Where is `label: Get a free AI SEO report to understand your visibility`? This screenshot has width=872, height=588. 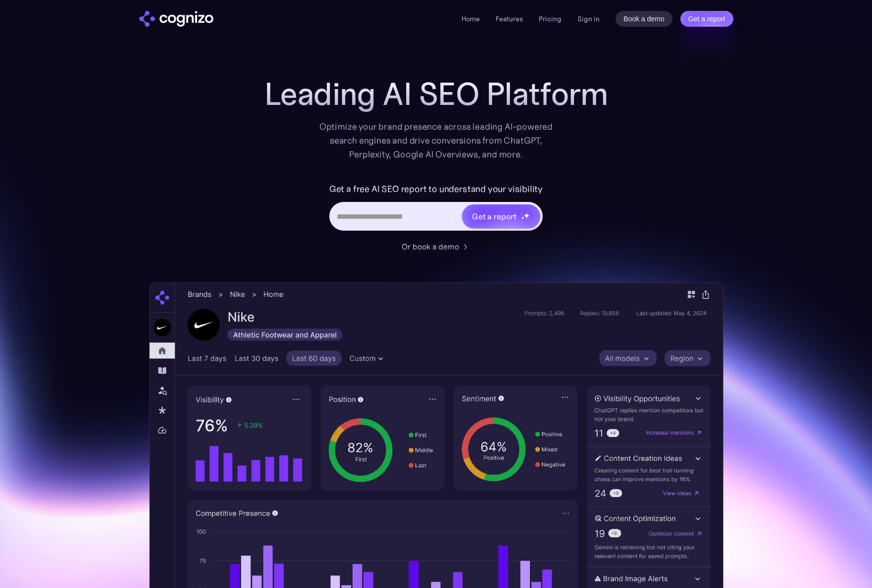 label: Get a free AI SEO report to understand your visibility is located at coordinates (436, 189).